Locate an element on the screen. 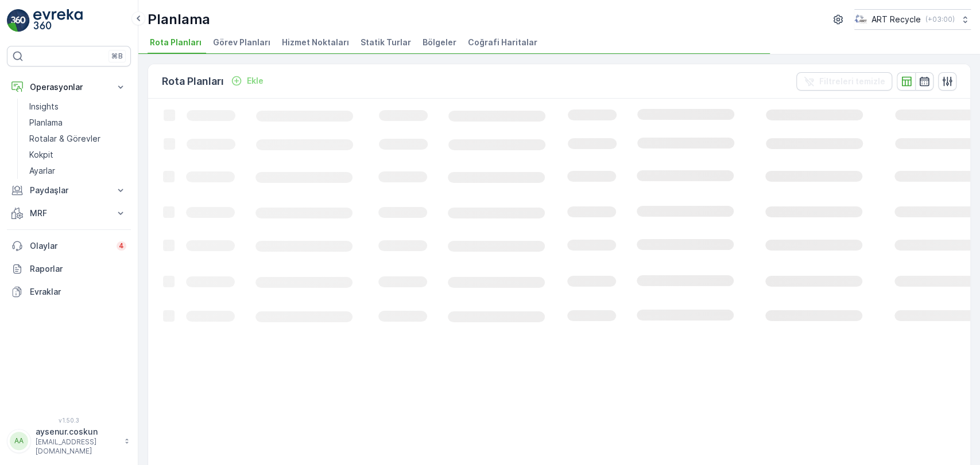  span: Hizmet Noktaları is located at coordinates (315, 42).